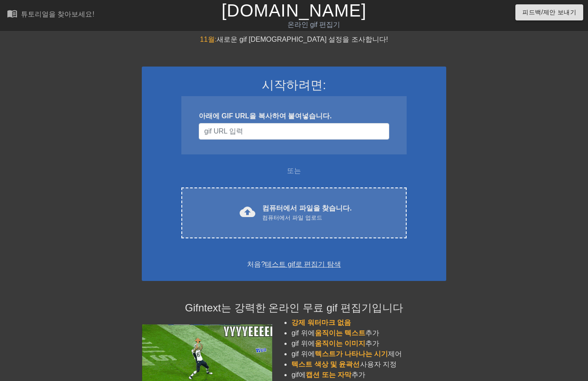 The image size is (588, 381). What do you see at coordinates (12, 14) in the screenshot?
I see `span: menu_book` at bounding box center [12, 14].